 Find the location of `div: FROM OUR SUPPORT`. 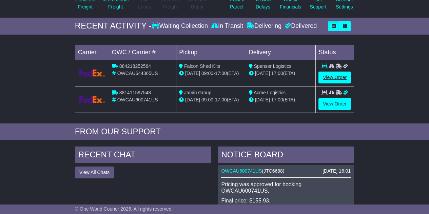

div: FROM OUR SUPPORT is located at coordinates (214, 131).